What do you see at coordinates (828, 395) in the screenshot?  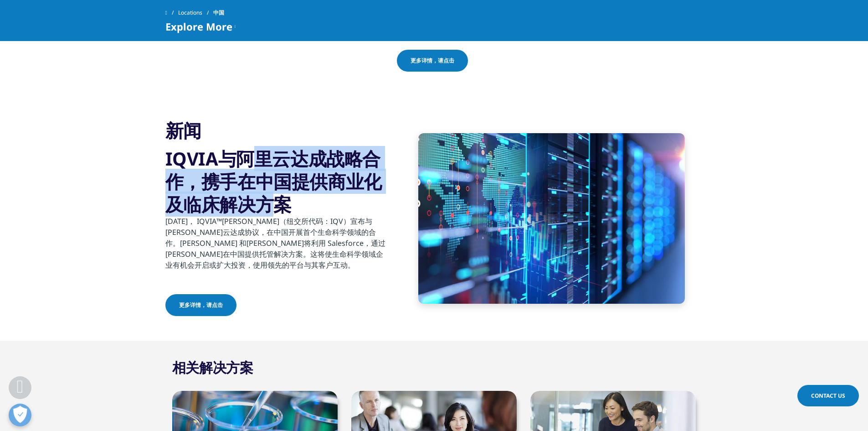 I see `span: Contact Us` at bounding box center [828, 395].